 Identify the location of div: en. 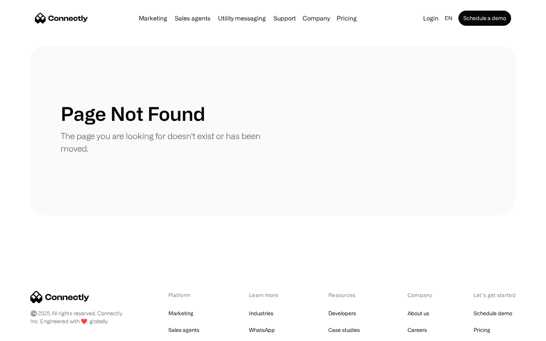
(449, 18).